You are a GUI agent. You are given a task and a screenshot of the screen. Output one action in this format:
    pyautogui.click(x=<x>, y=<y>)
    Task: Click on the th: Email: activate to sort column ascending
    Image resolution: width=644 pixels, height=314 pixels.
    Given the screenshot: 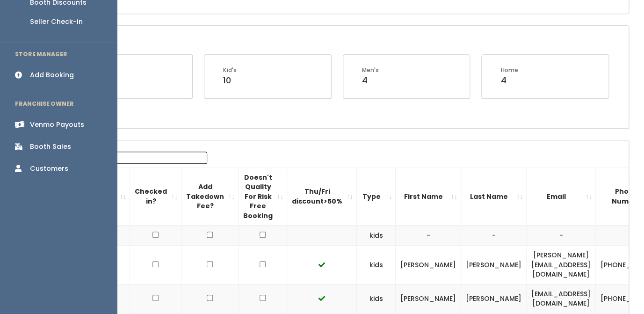 What is the action you would take?
    pyautogui.click(x=561, y=196)
    